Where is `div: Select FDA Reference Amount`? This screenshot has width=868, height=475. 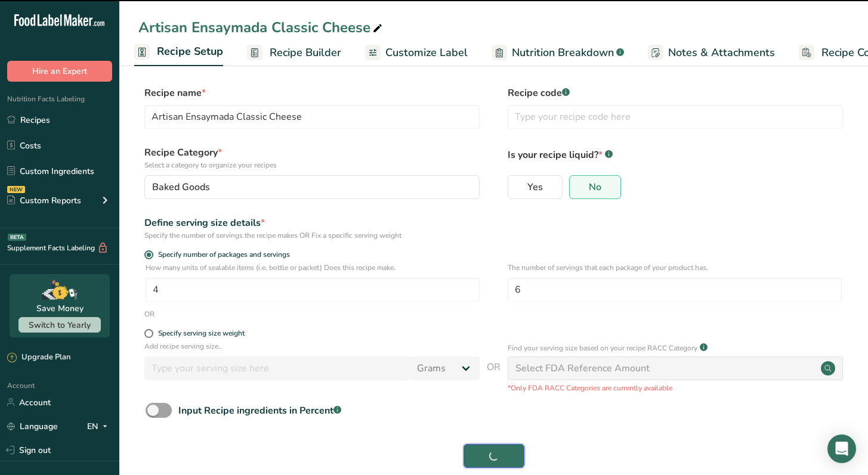 div: Select FDA Reference Amount is located at coordinates (582, 368).